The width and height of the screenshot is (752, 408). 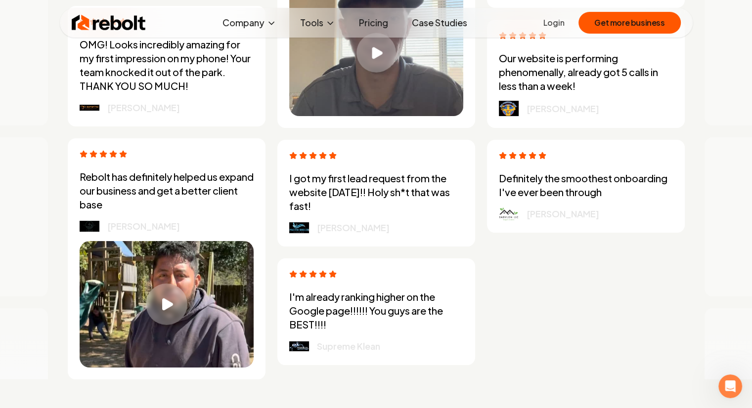 I want to click on a: Case Studies, so click(x=439, y=23).